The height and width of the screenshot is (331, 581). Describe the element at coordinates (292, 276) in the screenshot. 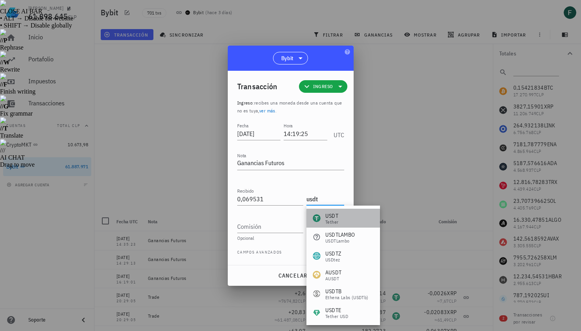

I see `span: cancelar` at that location.